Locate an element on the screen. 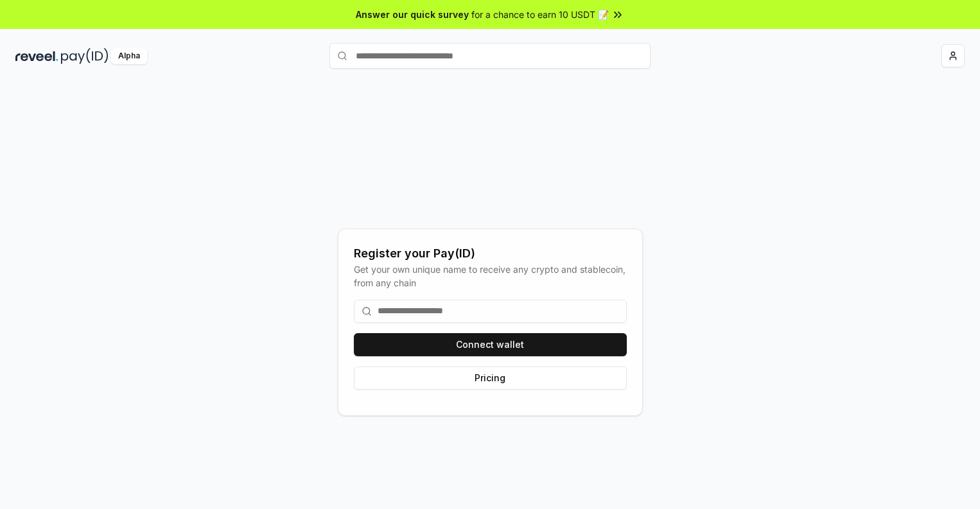  button: Pricing is located at coordinates (490, 378).